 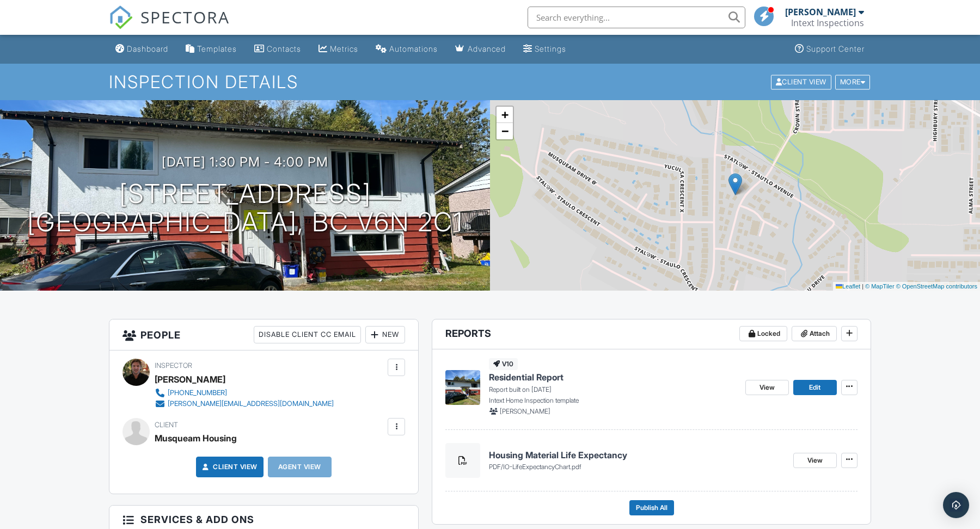 What do you see at coordinates (121, 18) in the screenshot?
I see `img: The Best Home Inspection Software - Spectora` at bounding box center [121, 18].